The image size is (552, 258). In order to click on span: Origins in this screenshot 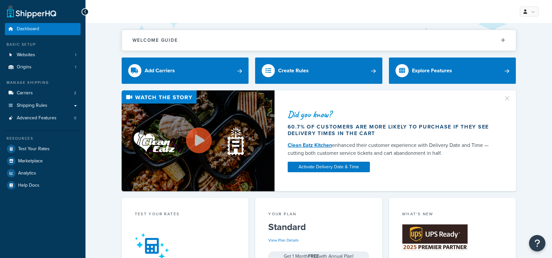, I will do `click(24, 67)`.